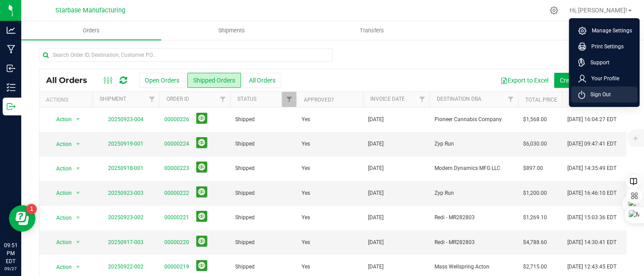  Describe the element at coordinates (125, 218) in the screenshot. I see `a: 20250923-002` at that location.